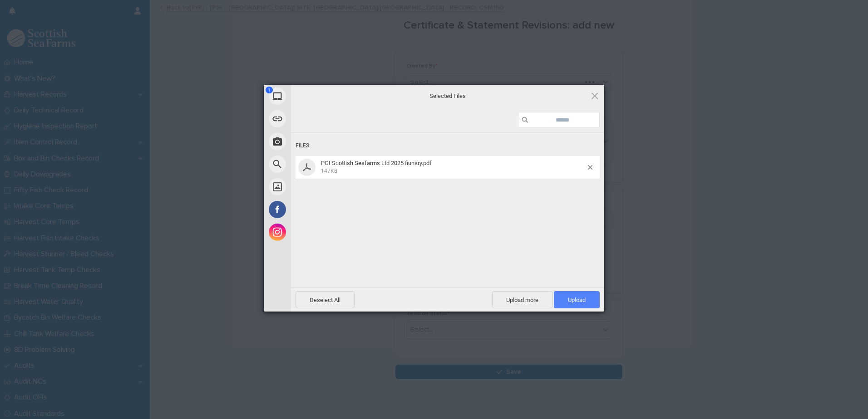  What do you see at coordinates (329, 171) in the screenshot?
I see `span: 147KB` at bounding box center [329, 171].